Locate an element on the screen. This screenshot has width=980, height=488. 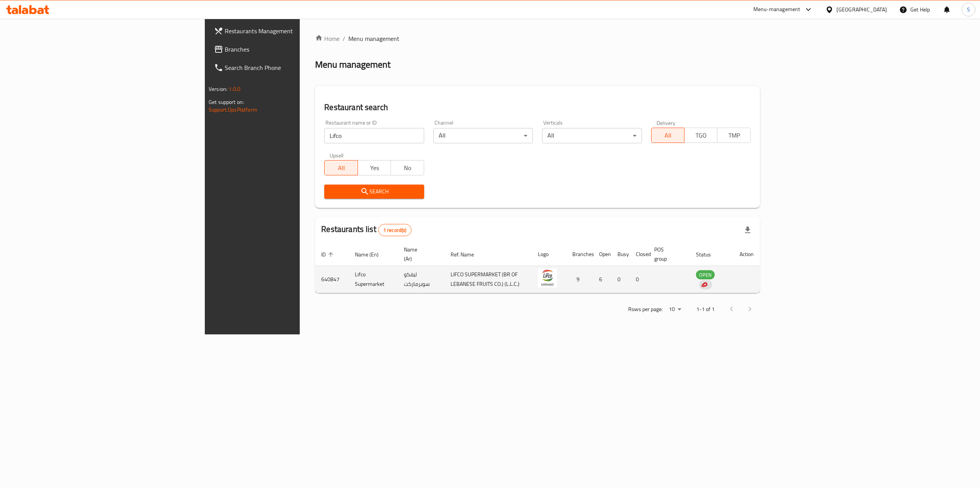
span: TMP is located at coordinates (734, 135).